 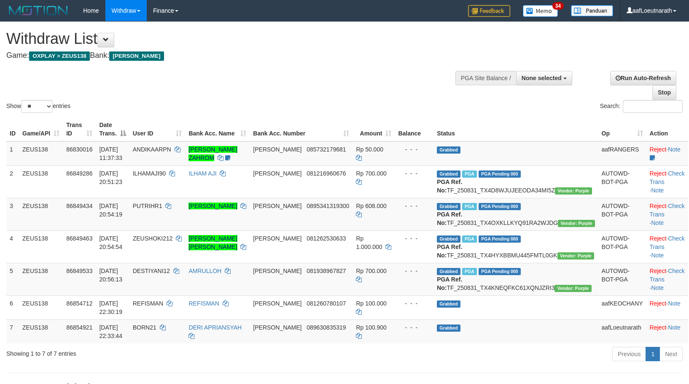 What do you see at coordinates (79, 238) in the screenshot?
I see `span: 86849463` at bounding box center [79, 238].